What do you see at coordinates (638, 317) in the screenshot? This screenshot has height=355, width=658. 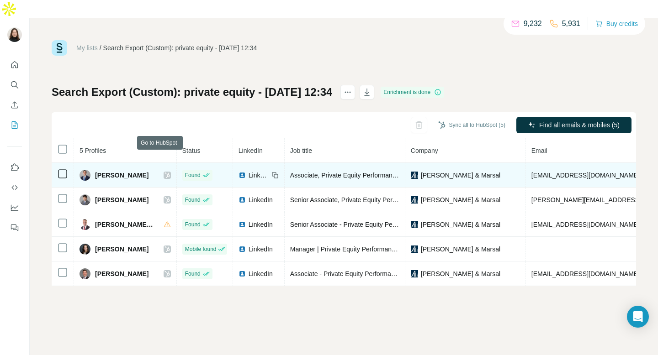 I see `div: Open Intercom Messenger` at bounding box center [638, 317].